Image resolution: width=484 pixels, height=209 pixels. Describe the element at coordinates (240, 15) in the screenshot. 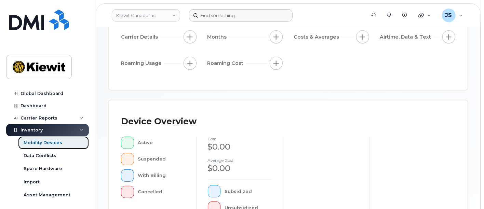

I see `input: Find something...` at that location.